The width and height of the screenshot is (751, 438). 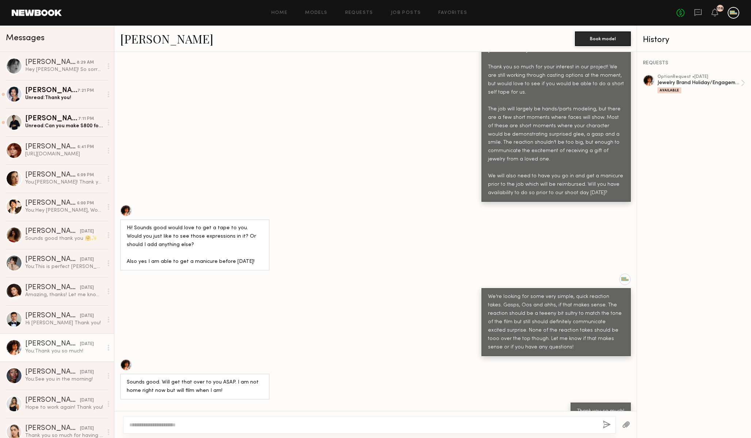 I want to click on div: 7:21 PM, so click(x=85, y=91).